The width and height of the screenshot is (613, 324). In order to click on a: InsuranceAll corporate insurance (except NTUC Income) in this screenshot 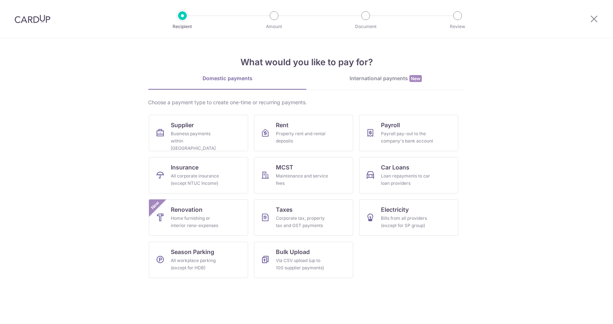, I will do `click(198, 175)`.